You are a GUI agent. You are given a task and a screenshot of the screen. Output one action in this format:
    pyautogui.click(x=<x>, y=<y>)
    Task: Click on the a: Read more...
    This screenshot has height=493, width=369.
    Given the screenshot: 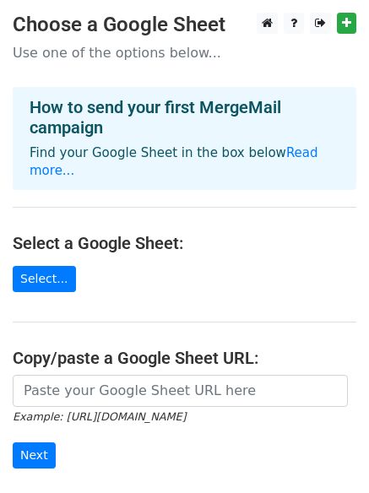 What is the action you would take?
    pyautogui.click(x=174, y=161)
    